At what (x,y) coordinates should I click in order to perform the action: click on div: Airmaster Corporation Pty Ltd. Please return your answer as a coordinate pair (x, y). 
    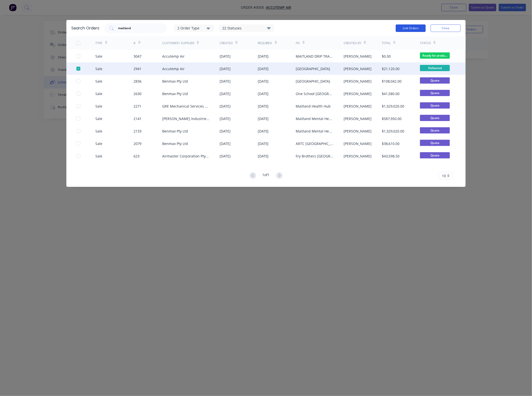
    Looking at the image, I should click on (186, 156).